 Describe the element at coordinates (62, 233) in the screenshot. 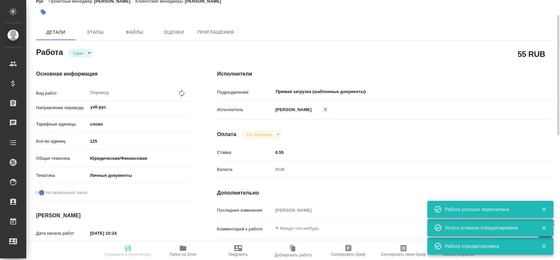

I see `p: Дата начала работ` at that location.